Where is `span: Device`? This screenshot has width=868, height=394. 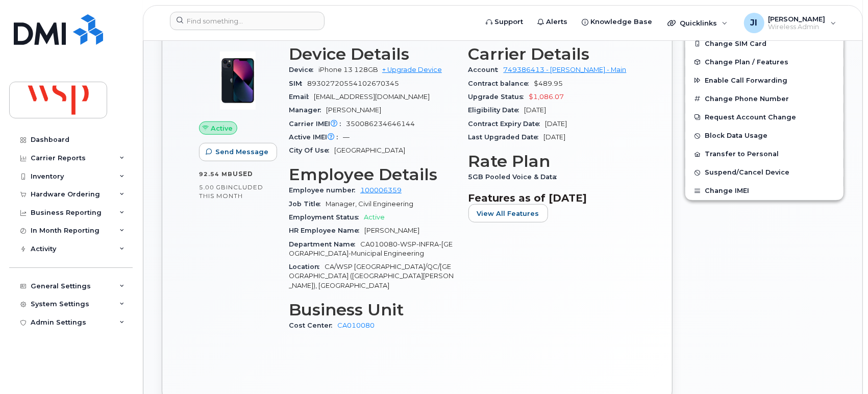 span: Device is located at coordinates (303, 69).